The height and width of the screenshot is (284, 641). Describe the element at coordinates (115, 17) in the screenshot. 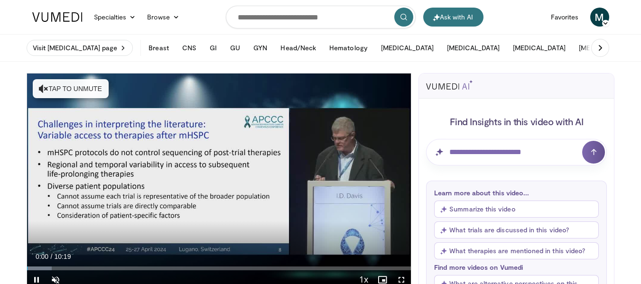

I see `a: Specialties` at that location.